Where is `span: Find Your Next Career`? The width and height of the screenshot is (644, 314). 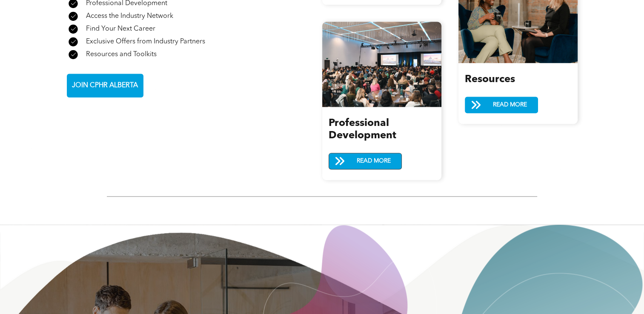
span: Find Your Next Career is located at coordinates (120, 29).